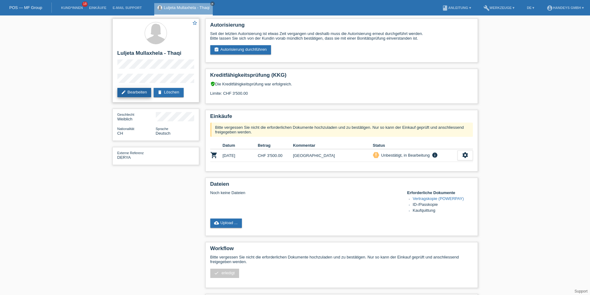 This screenshot has height=295, width=590. What do you see at coordinates (456, 8) in the screenshot?
I see `a: bookAnleitung ▾` at bounding box center [456, 8].